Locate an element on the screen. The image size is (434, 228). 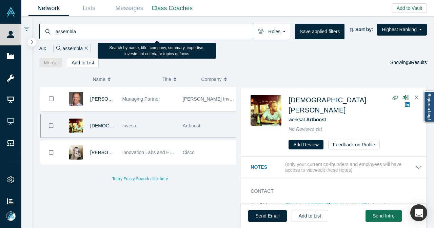
span: No Reviews Yet is located at coordinates (305, 129).